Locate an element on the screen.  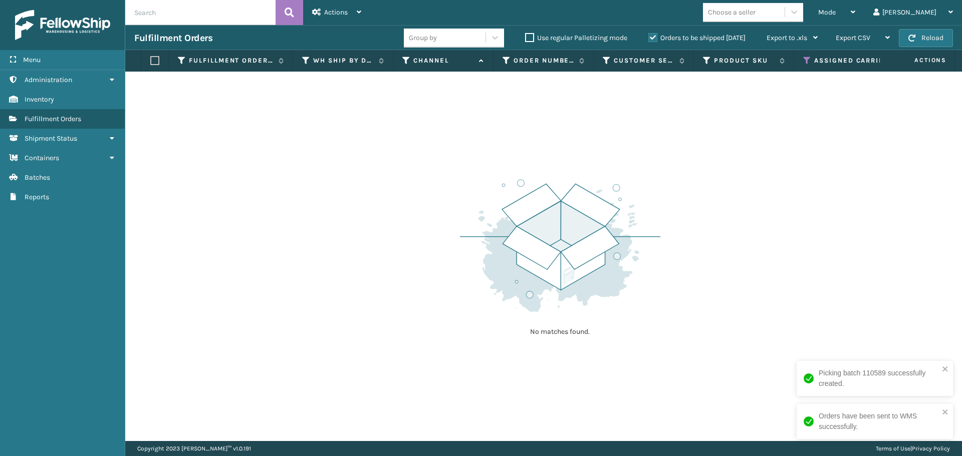
div: Choose a seller is located at coordinates (731, 12).